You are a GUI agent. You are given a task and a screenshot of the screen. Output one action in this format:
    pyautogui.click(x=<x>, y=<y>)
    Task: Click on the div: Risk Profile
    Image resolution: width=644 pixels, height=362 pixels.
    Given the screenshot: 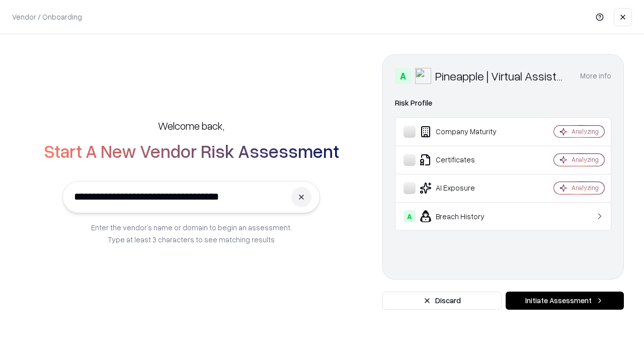 What is the action you would take?
    pyautogui.click(x=503, y=103)
    